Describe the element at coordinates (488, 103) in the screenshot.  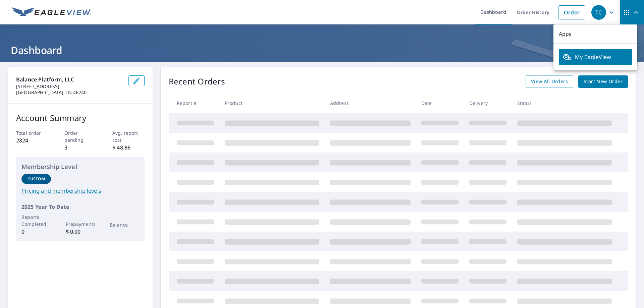
I see `th: Delivery` at that location.